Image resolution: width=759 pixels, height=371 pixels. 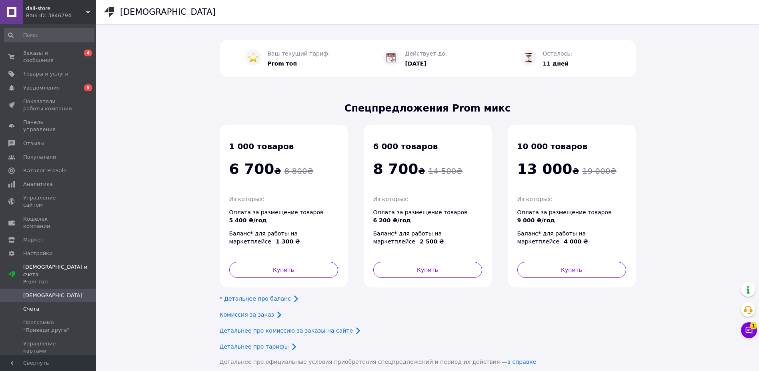 What do you see at coordinates (38, 254) in the screenshot?
I see `span: Настройки` at bounding box center [38, 254].